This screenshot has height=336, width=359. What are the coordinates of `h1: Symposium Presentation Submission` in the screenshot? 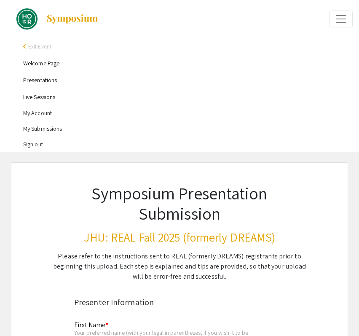 It's located at (180, 203).